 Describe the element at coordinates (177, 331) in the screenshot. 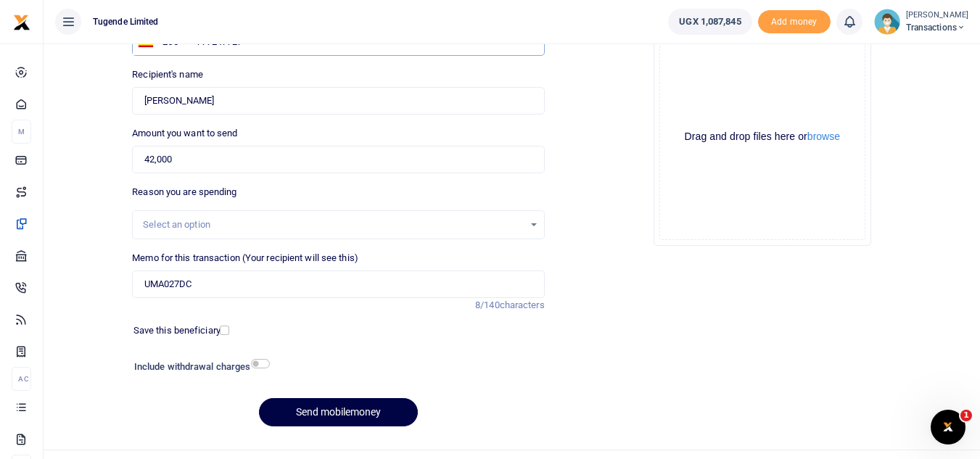

I see `label: Save this beneficiary` at that location.